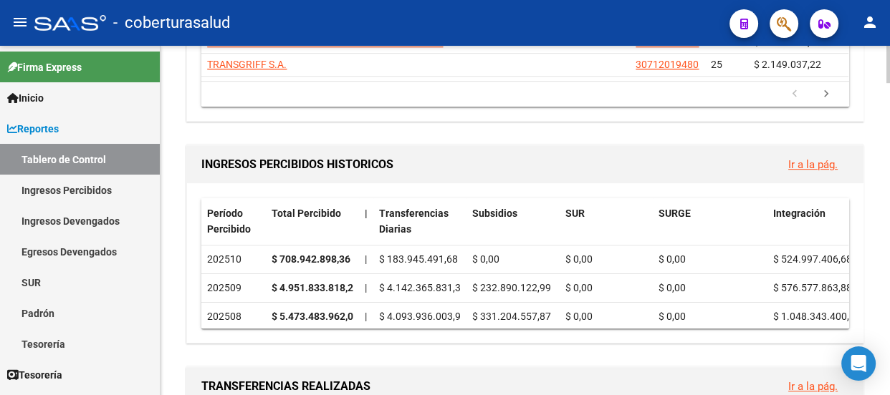 The width and height of the screenshot is (890, 395). I want to click on span: Inicio, so click(25, 98).